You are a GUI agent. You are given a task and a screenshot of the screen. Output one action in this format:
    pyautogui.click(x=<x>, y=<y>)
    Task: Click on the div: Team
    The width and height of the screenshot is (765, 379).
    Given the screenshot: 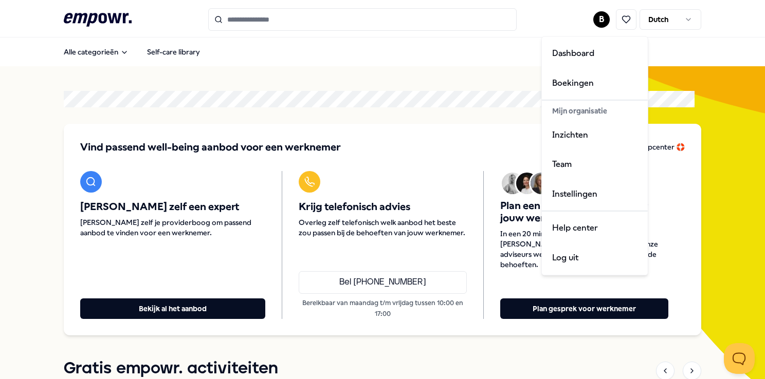 What is the action you would take?
    pyautogui.click(x=595, y=165)
    